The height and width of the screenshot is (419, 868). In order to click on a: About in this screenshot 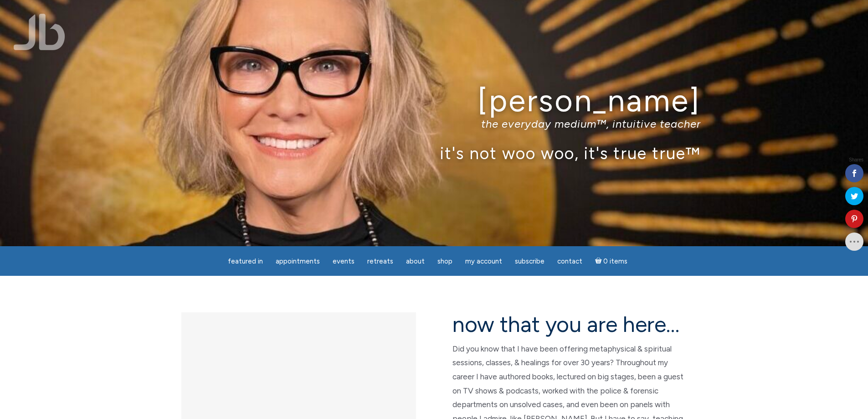, I will do `click(415, 261)`.